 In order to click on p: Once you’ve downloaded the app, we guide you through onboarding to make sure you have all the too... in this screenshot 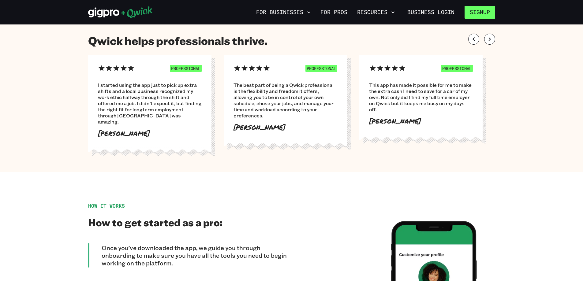, I will do `click(197, 256)`.